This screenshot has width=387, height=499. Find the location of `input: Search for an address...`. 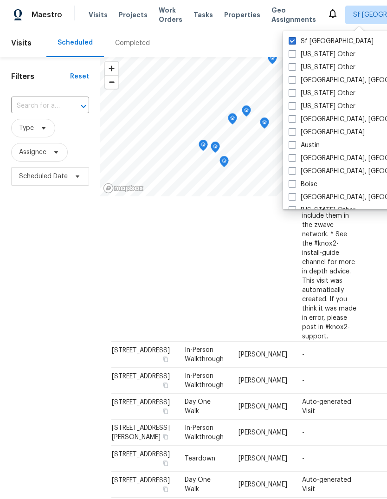

input: Search for an address... is located at coordinates (37, 106).